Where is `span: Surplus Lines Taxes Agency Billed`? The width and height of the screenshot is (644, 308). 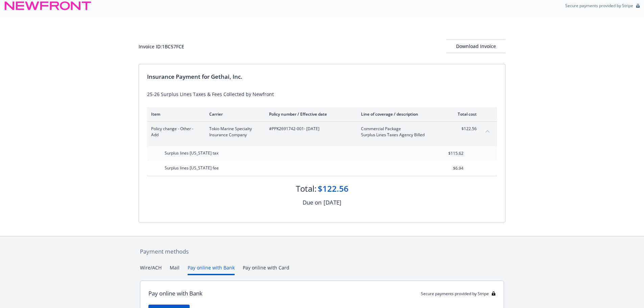 span: Surplus Lines Taxes Agency Billed is located at coordinates (401, 135).